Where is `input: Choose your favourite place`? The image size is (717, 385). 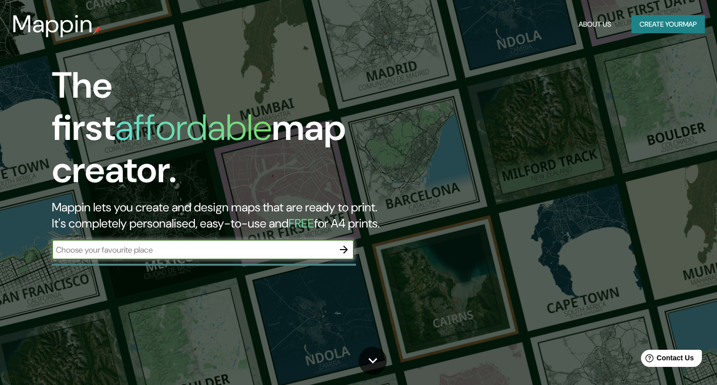 input: Choose your favourite place is located at coordinates (193, 250).